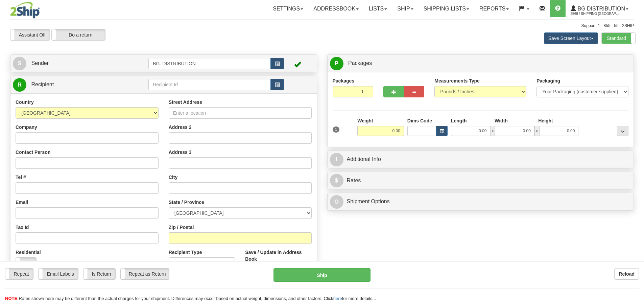 This screenshot has height=302, width=644. What do you see at coordinates (240, 113) in the screenshot?
I see `input: Enter a location` at bounding box center [240, 113].